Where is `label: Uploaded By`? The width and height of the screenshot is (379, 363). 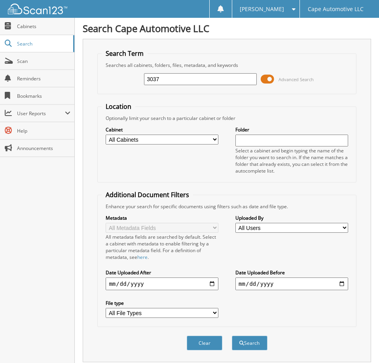
label: Uploaded By is located at coordinates (292, 218).